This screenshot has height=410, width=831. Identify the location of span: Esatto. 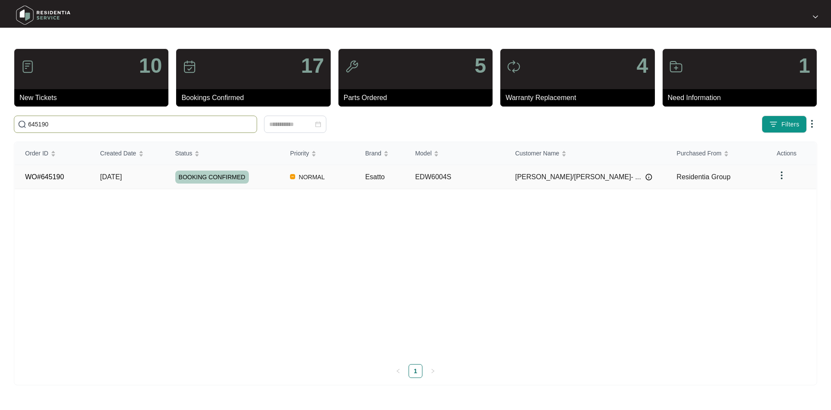
(375, 176).